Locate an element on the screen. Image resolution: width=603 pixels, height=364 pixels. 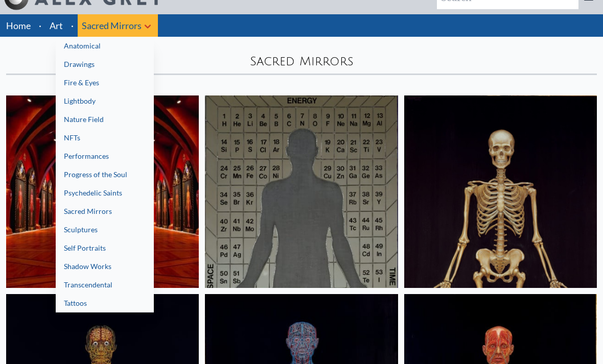
a: Sculptures is located at coordinates (105, 230).